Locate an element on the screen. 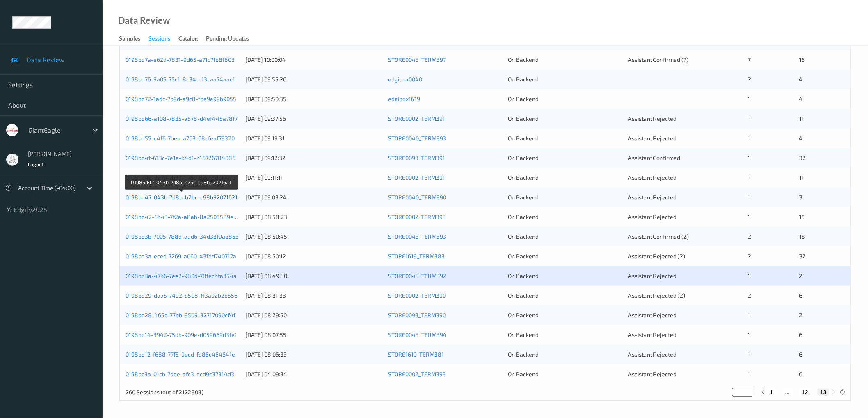 This screenshot has height=418, width=868. button: 13 is located at coordinates (823, 393).